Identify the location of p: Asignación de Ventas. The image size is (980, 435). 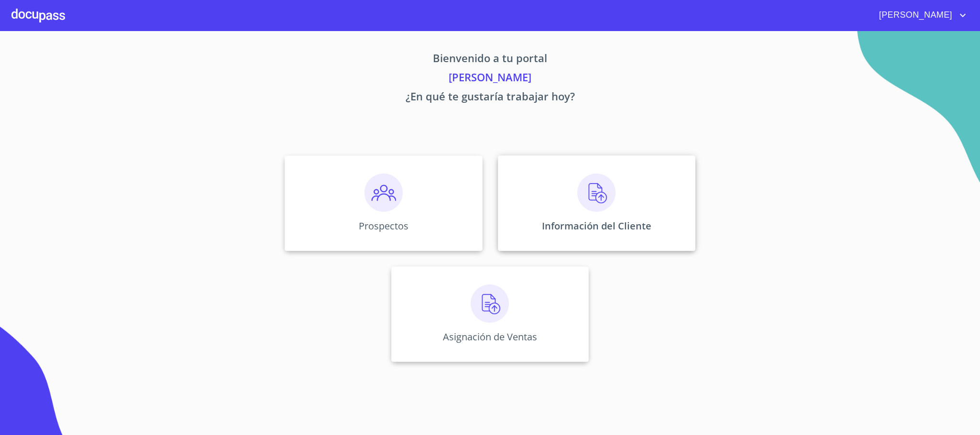
(490, 336).